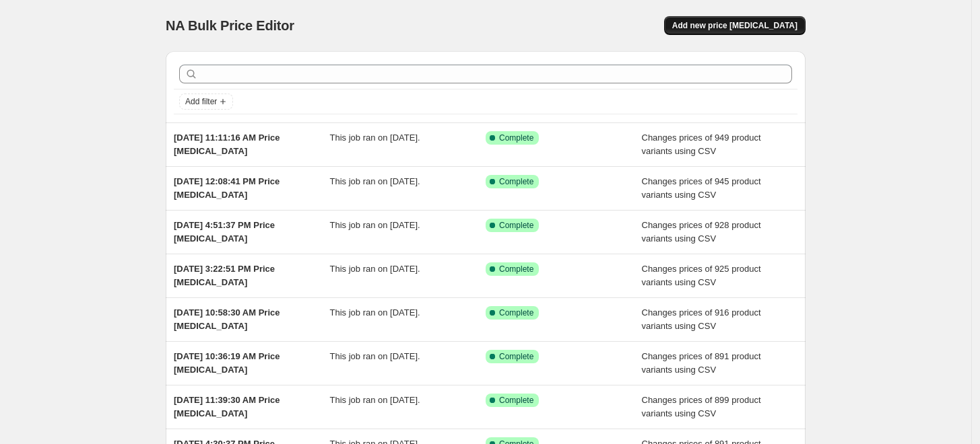 Image resolution: width=980 pixels, height=444 pixels. What do you see at coordinates (229, 25) in the screenshot?
I see `span: NA Bulk Price Editor` at bounding box center [229, 25].